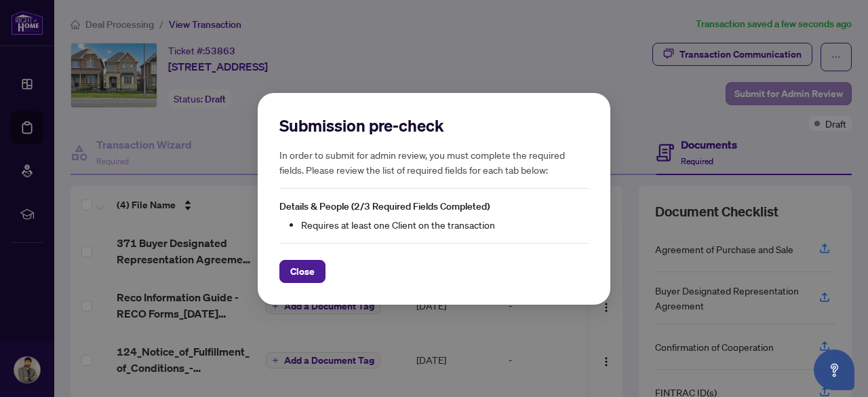 This screenshot has width=868, height=397. Describe the element at coordinates (385, 206) in the screenshot. I see `span: Details & People (2/3 Required Fields Completed)` at that location.